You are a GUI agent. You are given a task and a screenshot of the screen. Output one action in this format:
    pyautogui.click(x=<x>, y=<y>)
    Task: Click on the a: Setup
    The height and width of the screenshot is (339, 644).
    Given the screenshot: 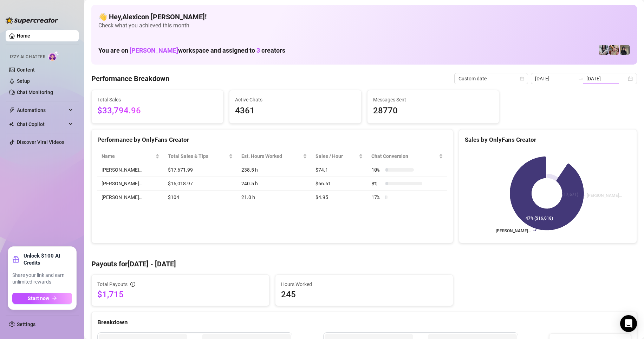 What is the action you would take?
    pyautogui.click(x=23, y=81)
    